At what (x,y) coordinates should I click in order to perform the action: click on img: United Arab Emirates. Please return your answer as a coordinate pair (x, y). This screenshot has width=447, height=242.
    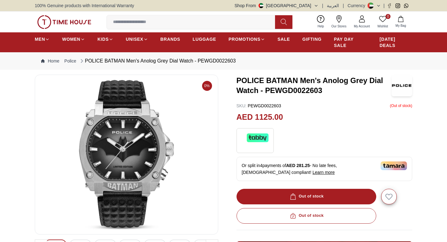
    Looking at the image, I should click on (261, 6).